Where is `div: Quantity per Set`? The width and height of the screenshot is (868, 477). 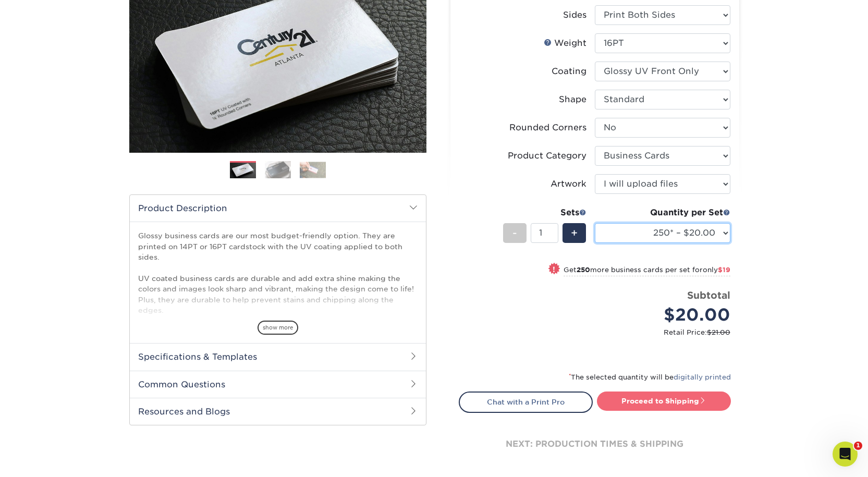
div: Quantity per Set is located at coordinates (663, 213).